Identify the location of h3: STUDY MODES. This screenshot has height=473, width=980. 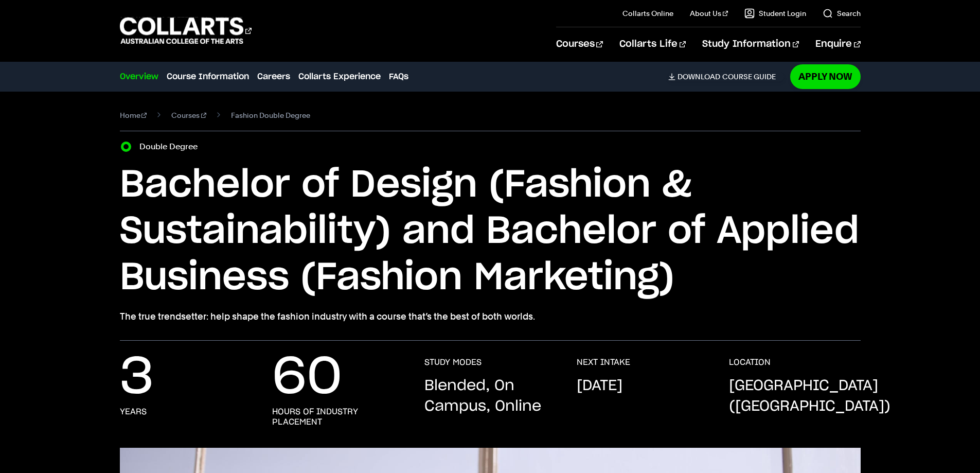
(452, 362).